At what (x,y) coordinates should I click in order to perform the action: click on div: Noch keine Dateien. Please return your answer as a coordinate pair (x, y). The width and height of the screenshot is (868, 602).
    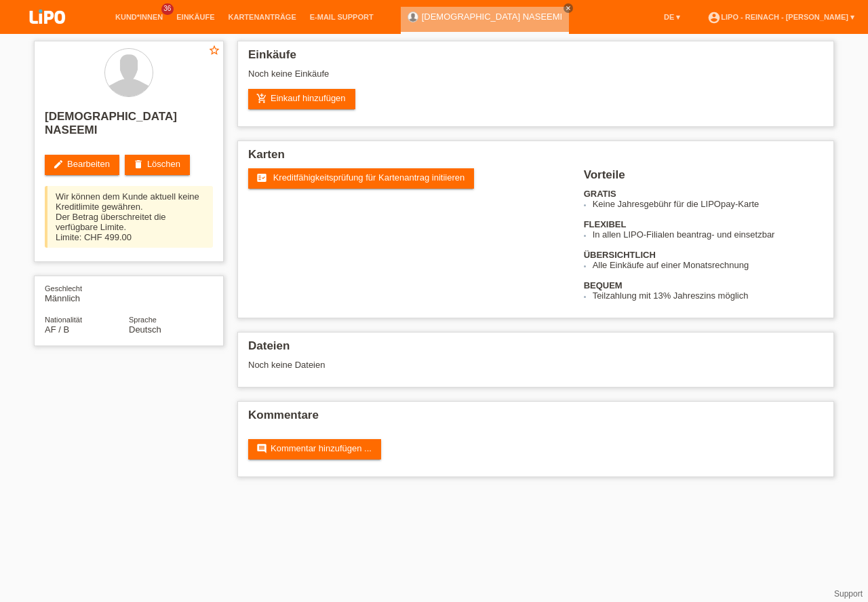
    Looking at the image, I should click on (456, 365).